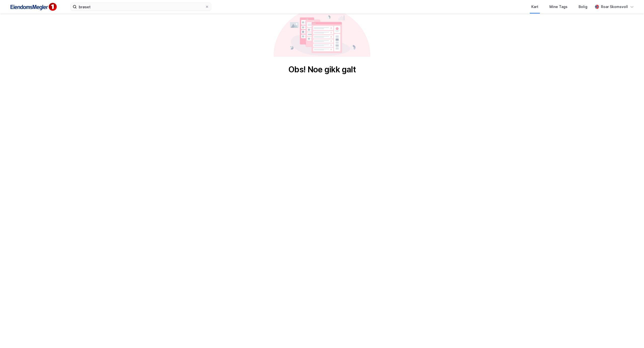 Image resolution: width=644 pixels, height=348 pixels. I want to click on div: Mine Tags, so click(558, 7).